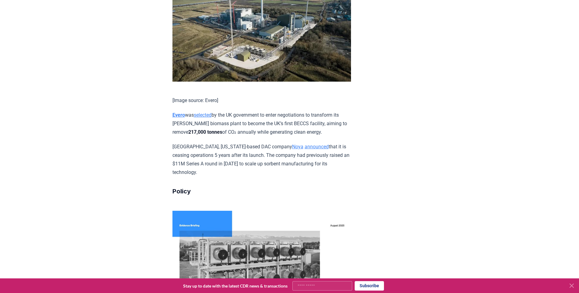 The height and width of the screenshot is (293, 579). What do you see at coordinates (178, 115) in the screenshot?
I see `strong: Evero` at bounding box center [178, 115].